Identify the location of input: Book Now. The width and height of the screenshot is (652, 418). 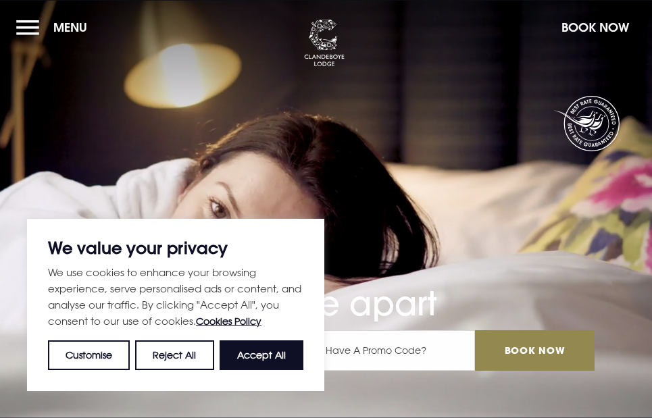
(534, 350).